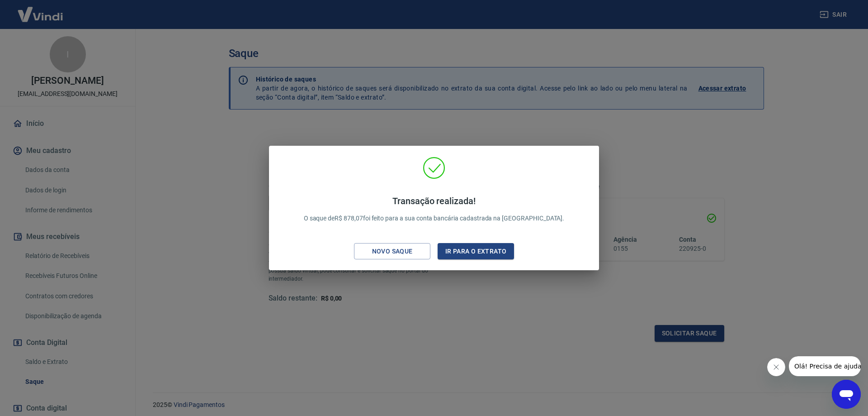 Image resolution: width=868 pixels, height=416 pixels. What do you see at coordinates (475, 251) in the screenshot?
I see `button: Ir para o extrato` at bounding box center [475, 251].